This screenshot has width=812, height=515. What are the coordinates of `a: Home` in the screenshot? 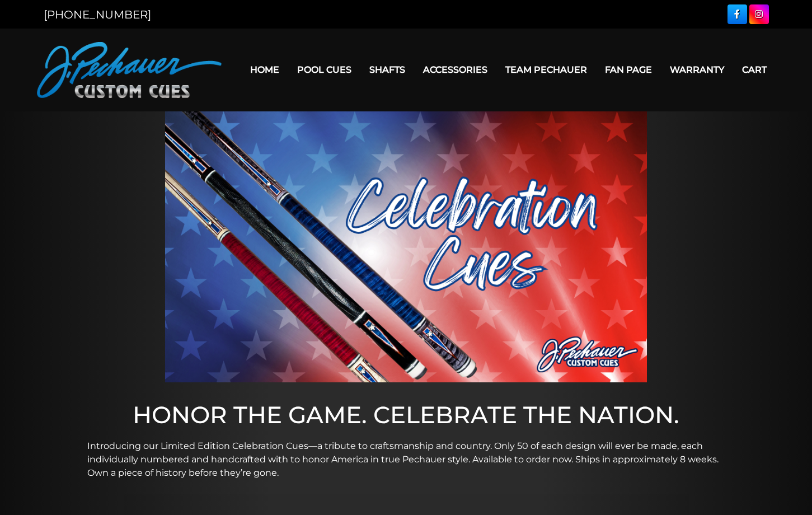 It's located at (265, 70).